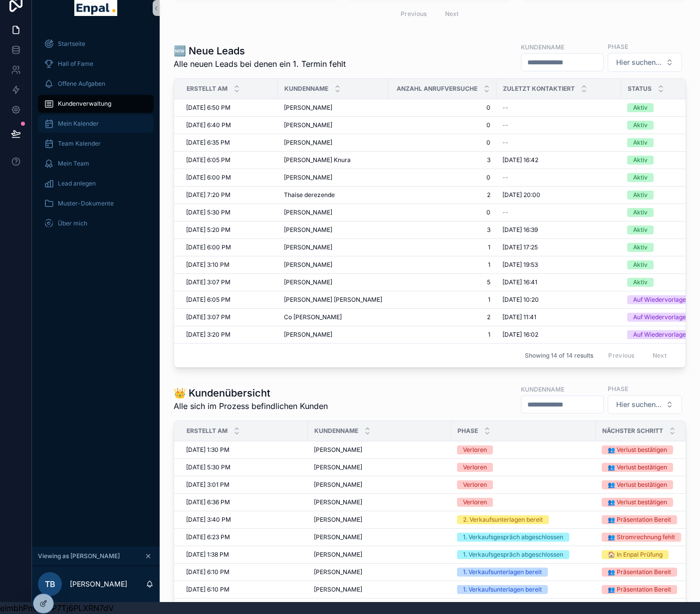  Describe the element at coordinates (502, 590) in the screenshot. I see `div: 1. Verkaufsunterlagen bereit` at that location.